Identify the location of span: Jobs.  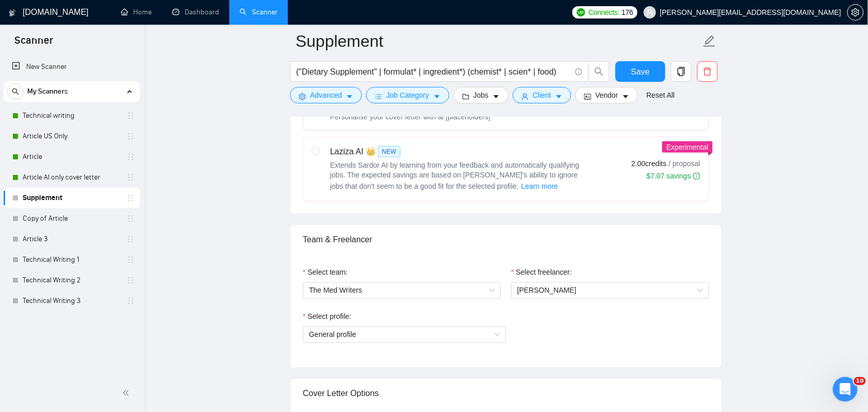
(481, 95).